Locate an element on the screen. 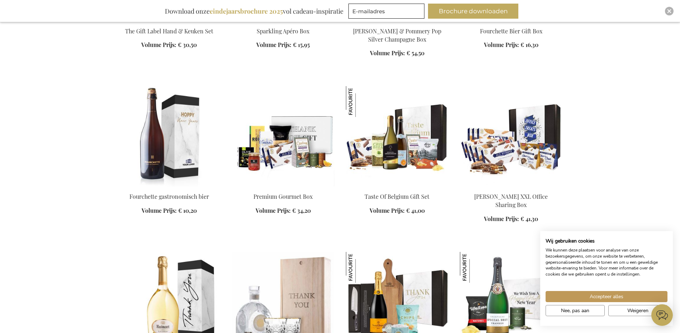 The image size is (680, 333). img: Champagne Apéro Box is located at coordinates (475, 267).